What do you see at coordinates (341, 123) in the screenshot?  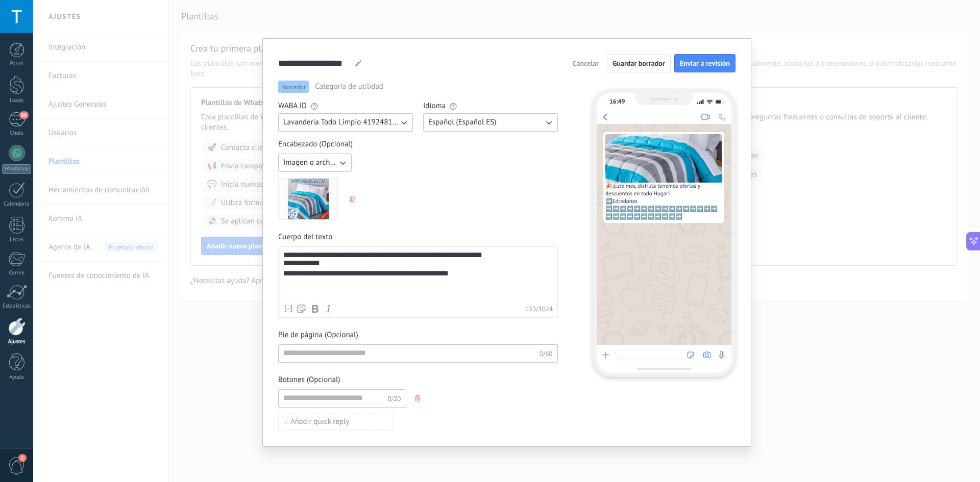 I see `span: Lavanderia Todo Limpio 419248194595731` at bounding box center [341, 123].